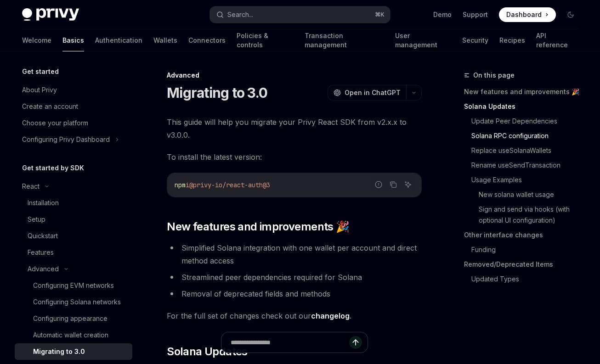 This screenshot has height=364, width=600. What do you see at coordinates (53, 168) in the screenshot?
I see `h5: Get started by SDK` at bounding box center [53, 168].